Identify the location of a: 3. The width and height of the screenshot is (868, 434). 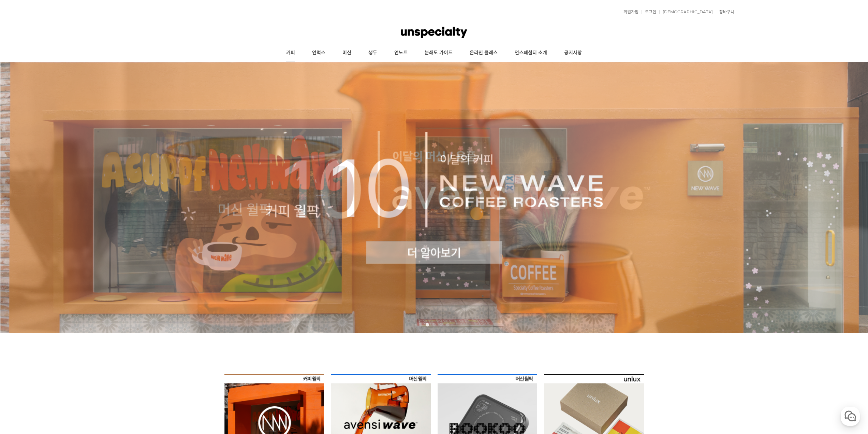
(434, 324).